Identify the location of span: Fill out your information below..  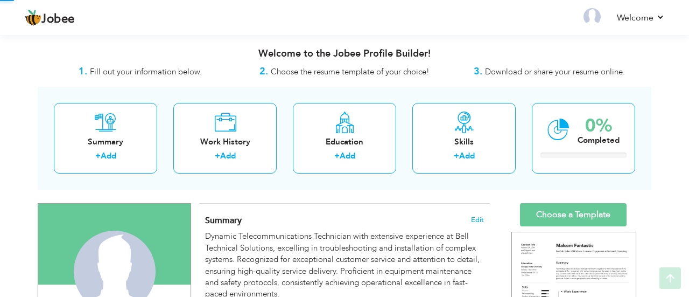
(146, 72).